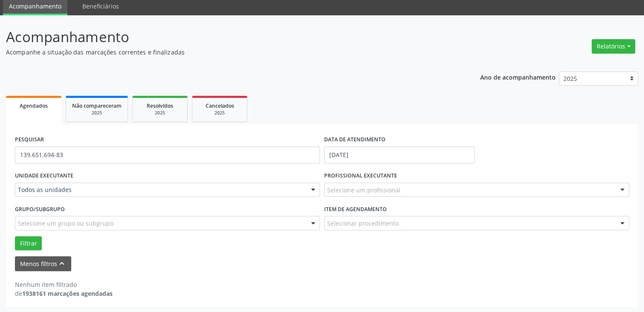  I want to click on input: Selecione um intervalo, so click(399, 155).